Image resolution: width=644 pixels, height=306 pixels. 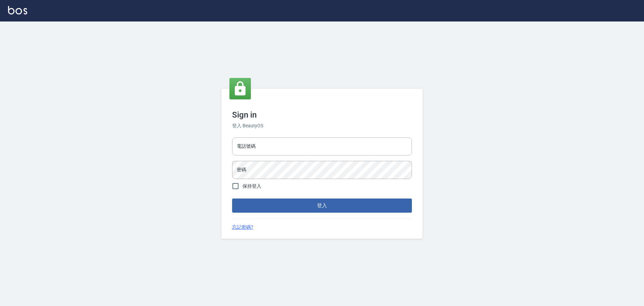 What do you see at coordinates (18, 10) in the screenshot?
I see `img: Logo` at bounding box center [18, 10].